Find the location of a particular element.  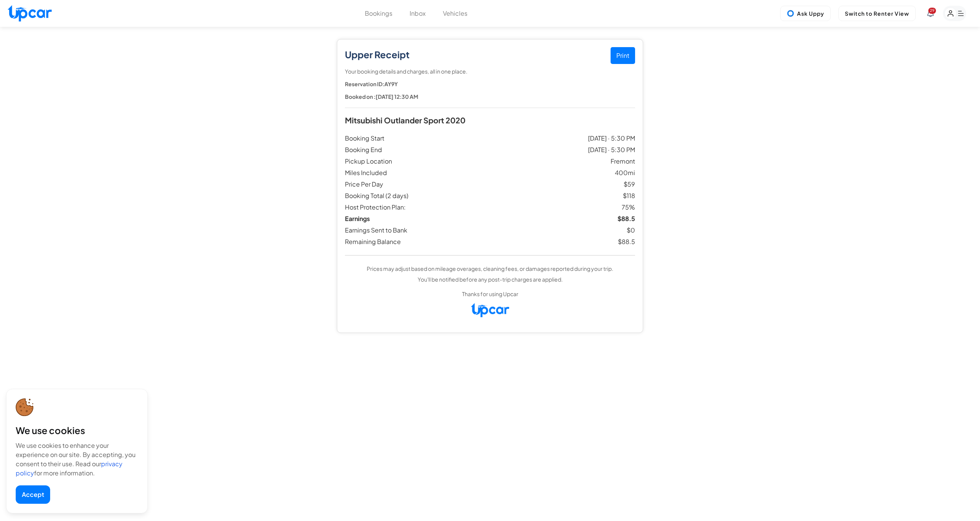

p: Prices may adjust based on mileage overages, cleaning fees, or damages reported during your trip.... is located at coordinates (490, 274).